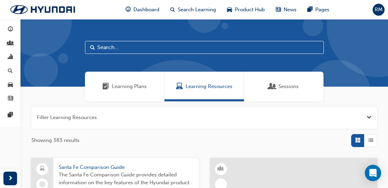 Image resolution: width=388 pixels, height=188 pixels. Describe the element at coordinates (42, 184) in the screenshot. I see `span: learningRecordVerb_NONE-icon` at that location.